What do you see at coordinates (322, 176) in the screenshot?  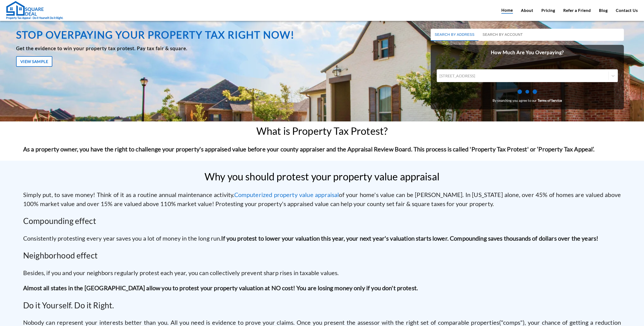 I see `h2: Why you should protest your property value appraisal` at bounding box center [322, 176].